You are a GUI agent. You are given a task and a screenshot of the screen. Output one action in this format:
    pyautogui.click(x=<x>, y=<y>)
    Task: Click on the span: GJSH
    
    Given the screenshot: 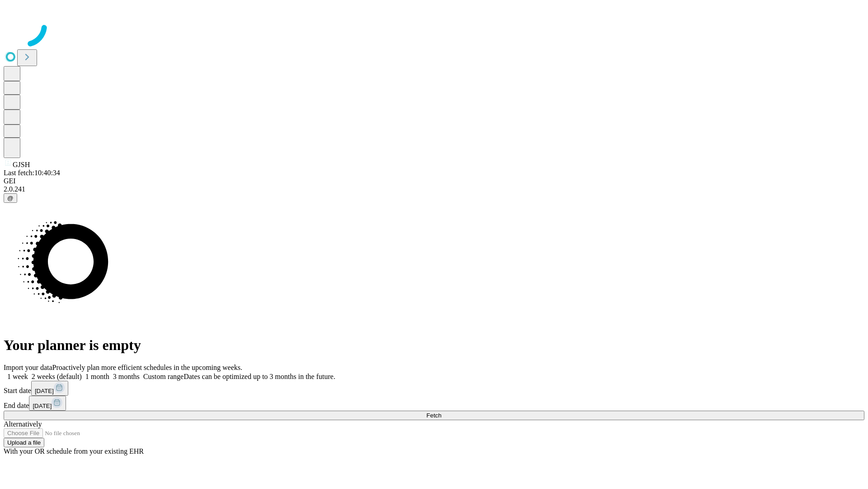 What is the action you would take?
    pyautogui.click(x=21, y=164)
    